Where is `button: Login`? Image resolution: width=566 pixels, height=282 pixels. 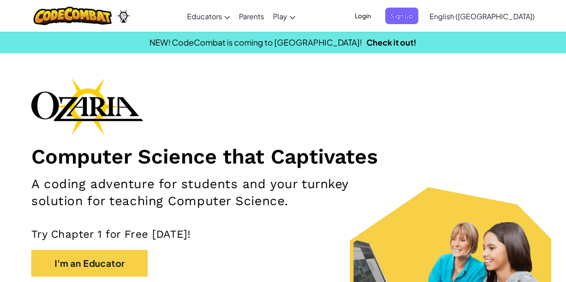 button: Login is located at coordinates (363, 16).